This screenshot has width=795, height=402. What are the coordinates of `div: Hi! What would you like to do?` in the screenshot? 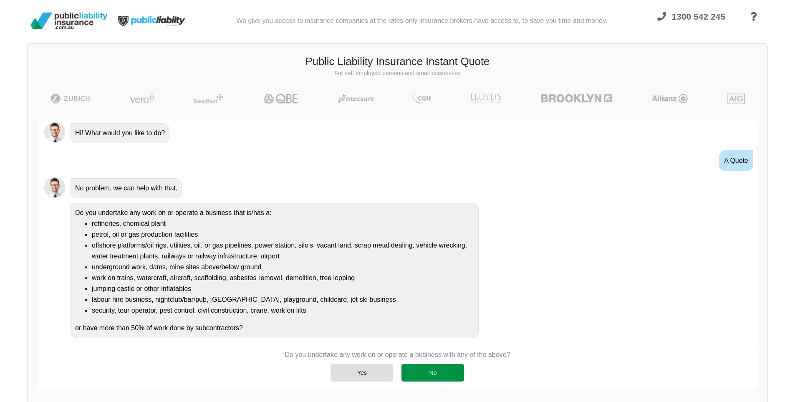 It's located at (120, 133).